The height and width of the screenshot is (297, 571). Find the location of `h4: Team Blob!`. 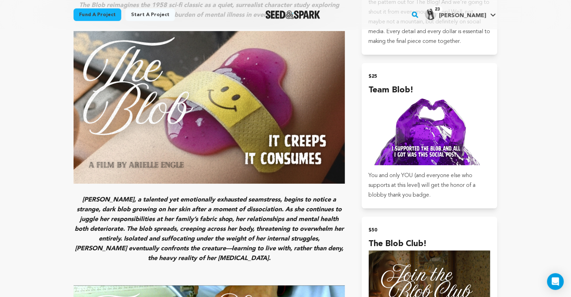

h4: Team Blob! is located at coordinates (429, 90).